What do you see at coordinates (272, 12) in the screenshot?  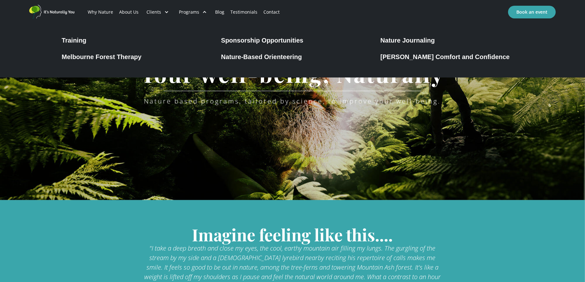 I see `a: Contact` at bounding box center [272, 12].